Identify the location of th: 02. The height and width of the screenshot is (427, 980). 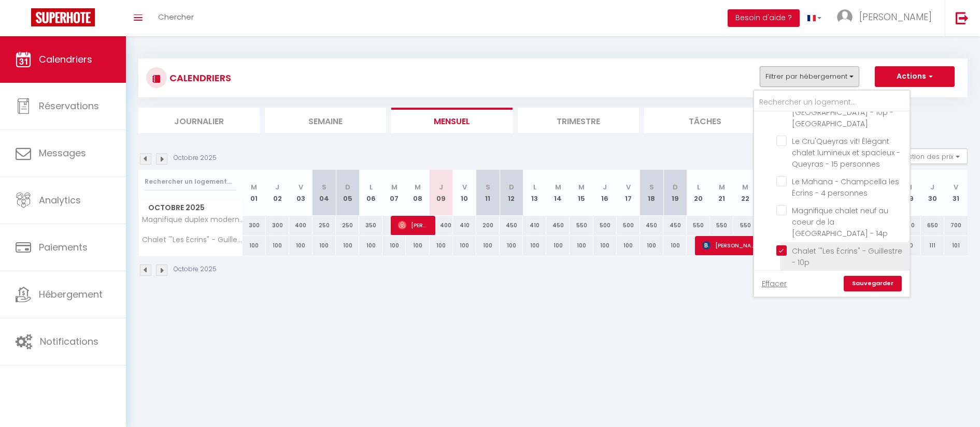
(277, 193).